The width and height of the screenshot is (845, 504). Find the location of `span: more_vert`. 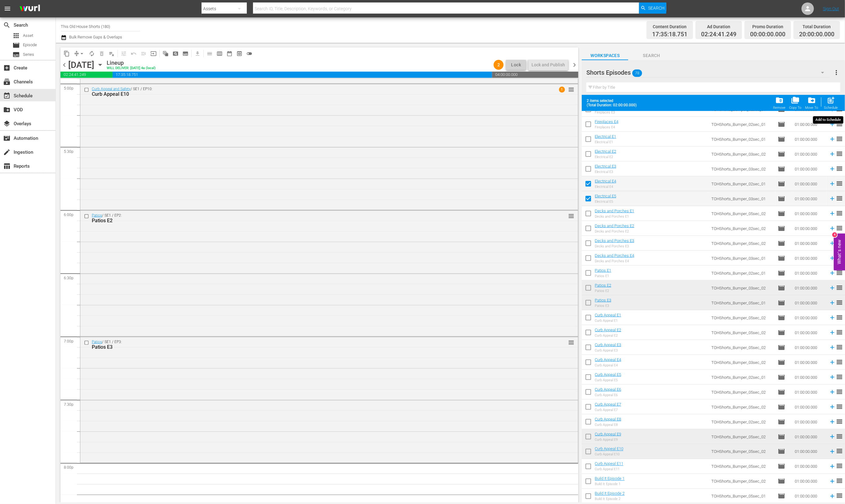

span: more_vert is located at coordinates (836, 73).